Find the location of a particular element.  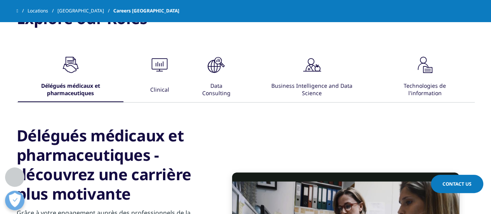

h3: Délégués médicaux et pharmaceutiques - découvrez une carrière plus motivante is located at coordinates (111, 164).